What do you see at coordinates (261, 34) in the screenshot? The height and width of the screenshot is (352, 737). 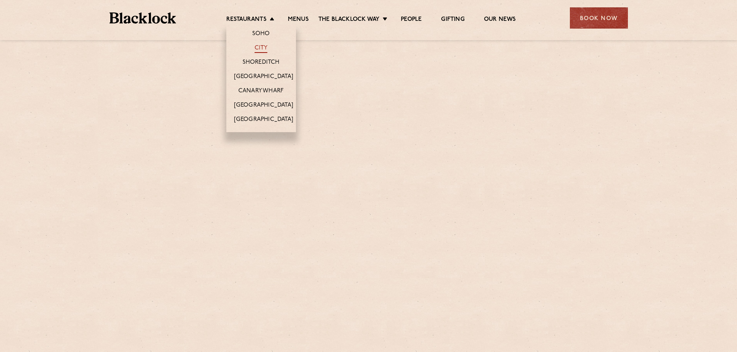 I see `a: Soho` at bounding box center [261, 34].